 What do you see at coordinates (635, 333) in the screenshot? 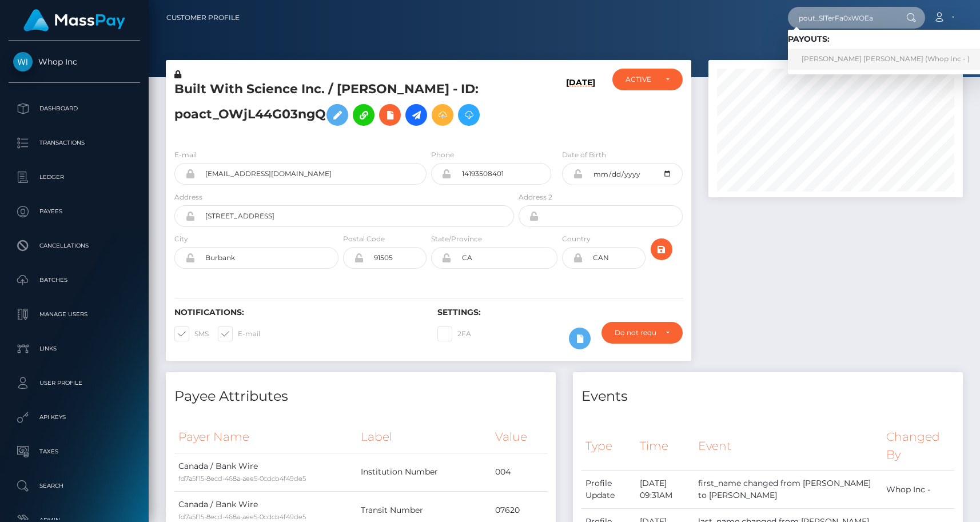
I see `div: Do not require` at bounding box center [635, 333].